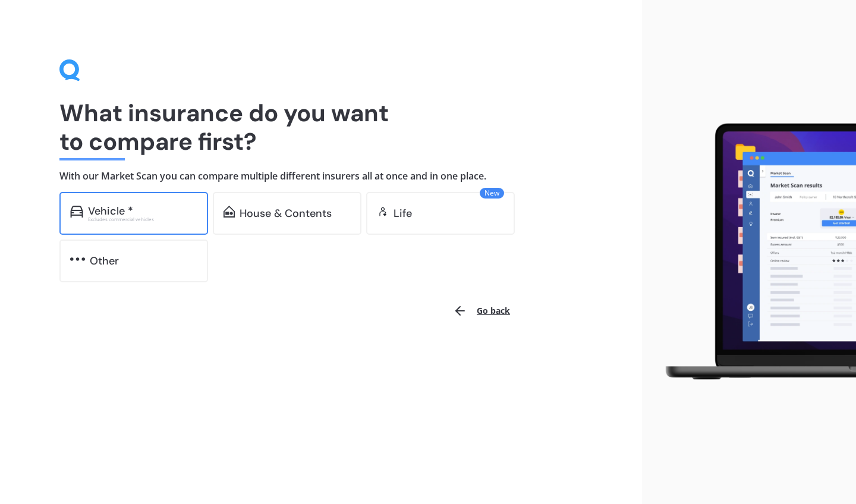 The height and width of the screenshot is (504, 856). I want to click on div: Life, so click(403, 213).